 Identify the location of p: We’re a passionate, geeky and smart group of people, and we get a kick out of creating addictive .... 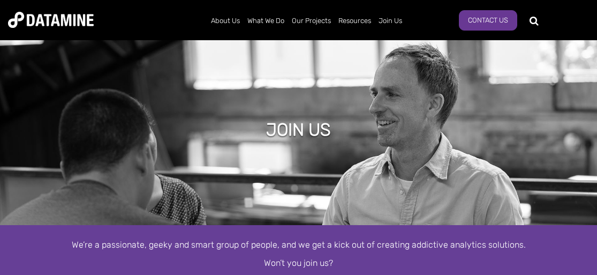
(298, 245).